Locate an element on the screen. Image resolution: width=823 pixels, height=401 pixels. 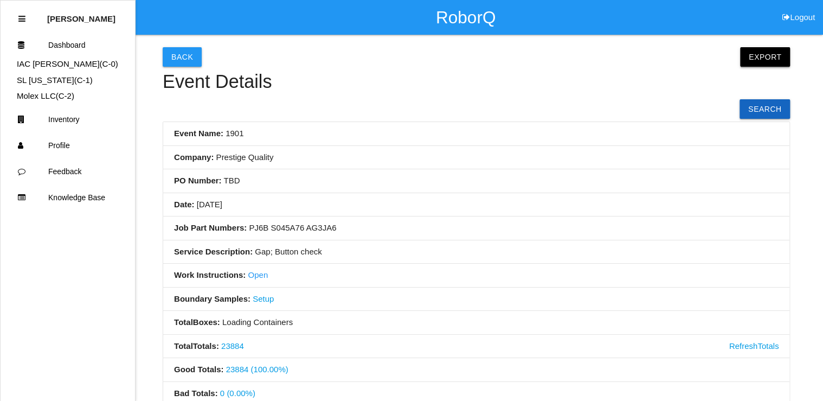
div: IAC Alma's Dashboard is located at coordinates (68, 64).